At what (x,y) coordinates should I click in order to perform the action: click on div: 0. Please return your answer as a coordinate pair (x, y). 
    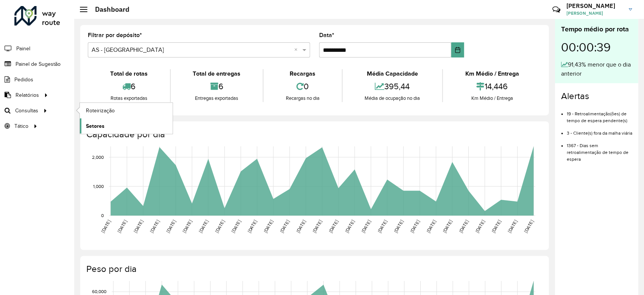
    Looking at the image, I should click on (303, 86).